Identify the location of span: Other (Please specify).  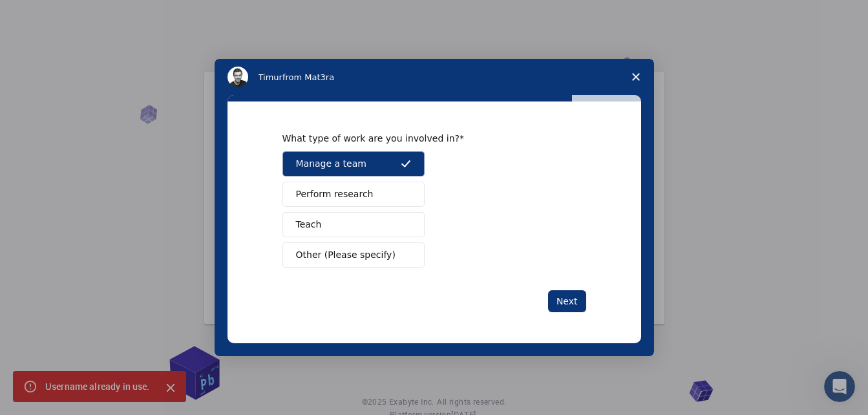
(346, 254).